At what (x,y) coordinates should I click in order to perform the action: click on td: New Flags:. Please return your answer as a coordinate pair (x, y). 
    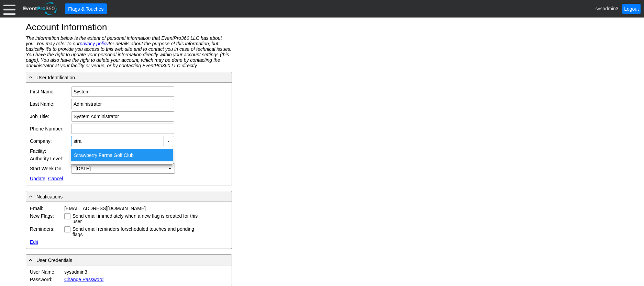
    Looking at the image, I should click on (46, 219).